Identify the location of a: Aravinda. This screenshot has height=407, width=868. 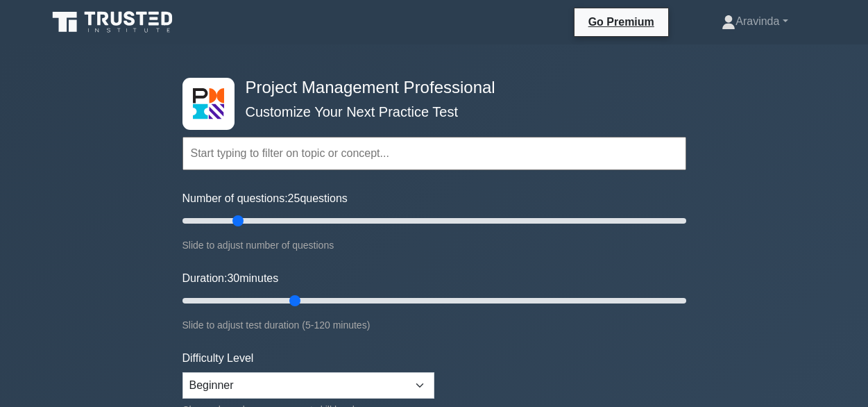
(754, 22).